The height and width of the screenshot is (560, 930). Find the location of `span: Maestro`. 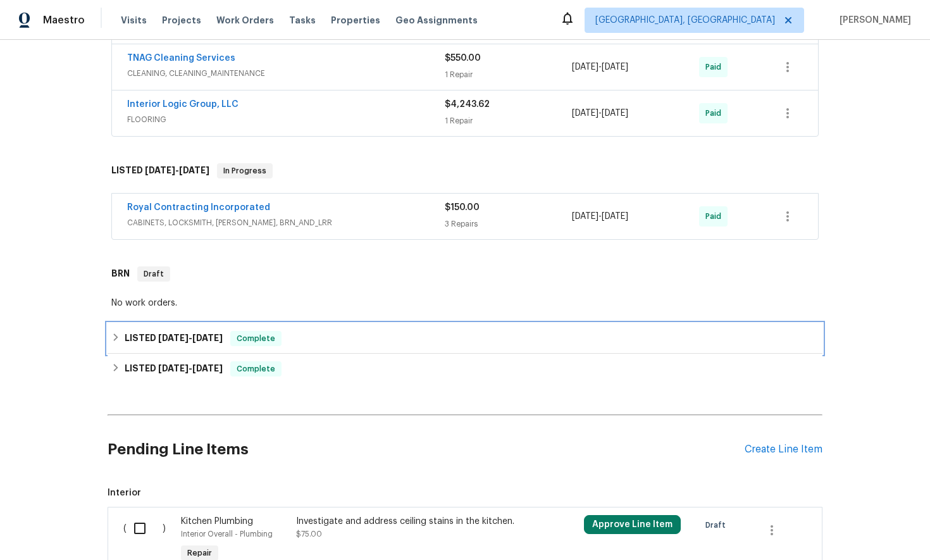

span: Maestro is located at coordinates (64, 20).